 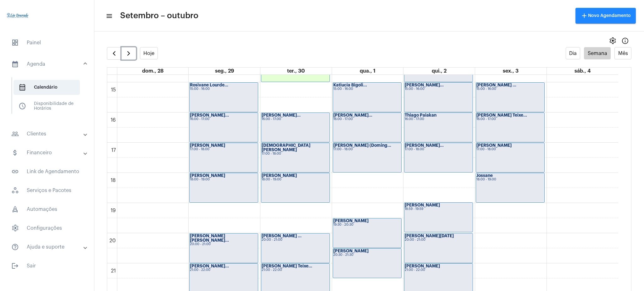 I want to click on button: Novo Agendamento, so click(x=606, y=16).